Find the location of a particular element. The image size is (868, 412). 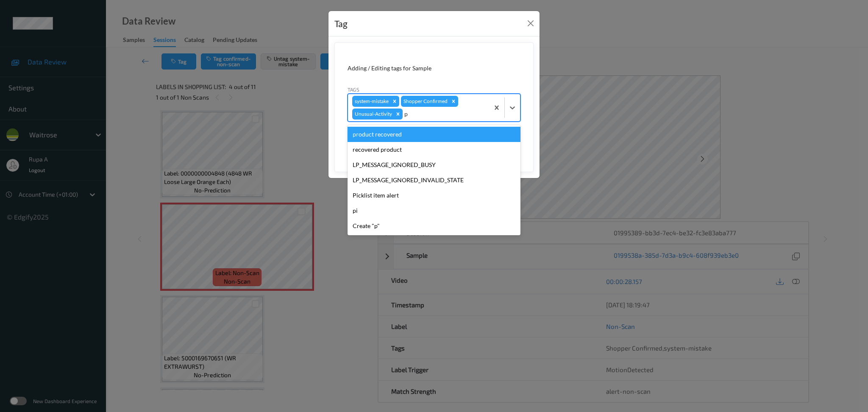

label: Tags is located at coordinates (354, 90).